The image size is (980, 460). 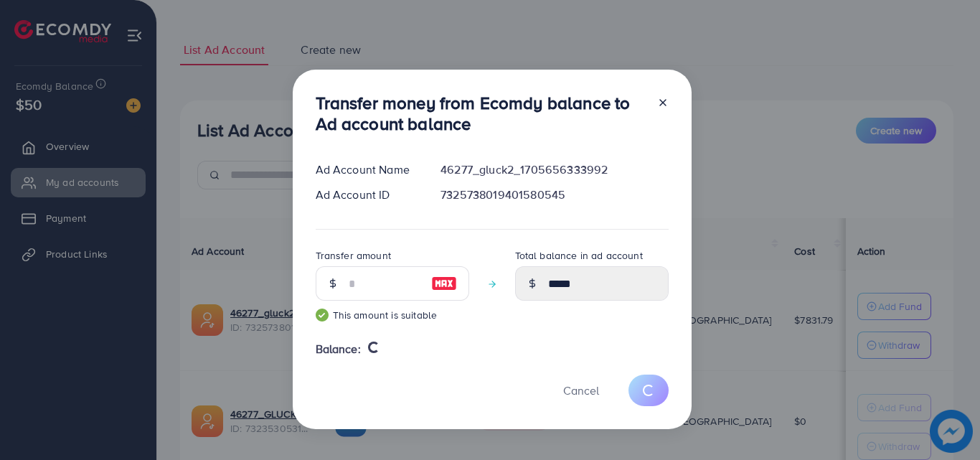 What do you see at coordinates (579, 256) in the screenshot?
I see `label: Total balance in ad account` at bounding box center [579, 256].